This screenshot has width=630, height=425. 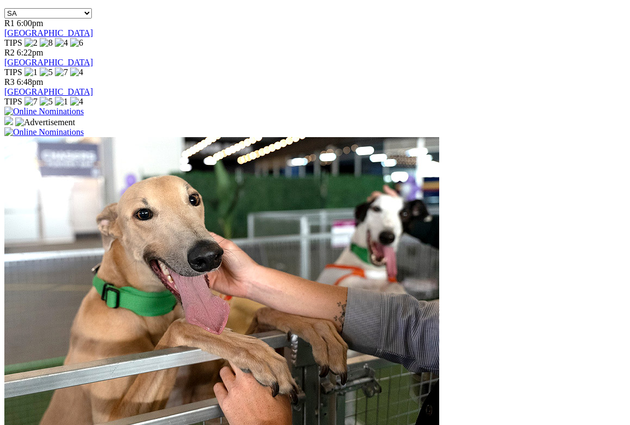 What do you see at coordinates (45, 122) in the screenshot?
I see `img: Advertisement` at bounding box center [45, 122].